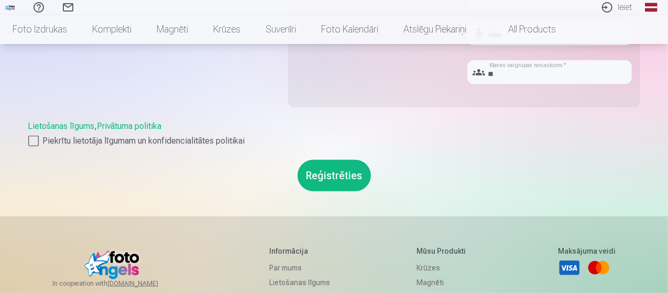 The width and height of the screenshot is (668, 293). What do you see at coordinates (300, 268) in the screenshot?
I see `a: Par mums` at bounding box center [300, 268].